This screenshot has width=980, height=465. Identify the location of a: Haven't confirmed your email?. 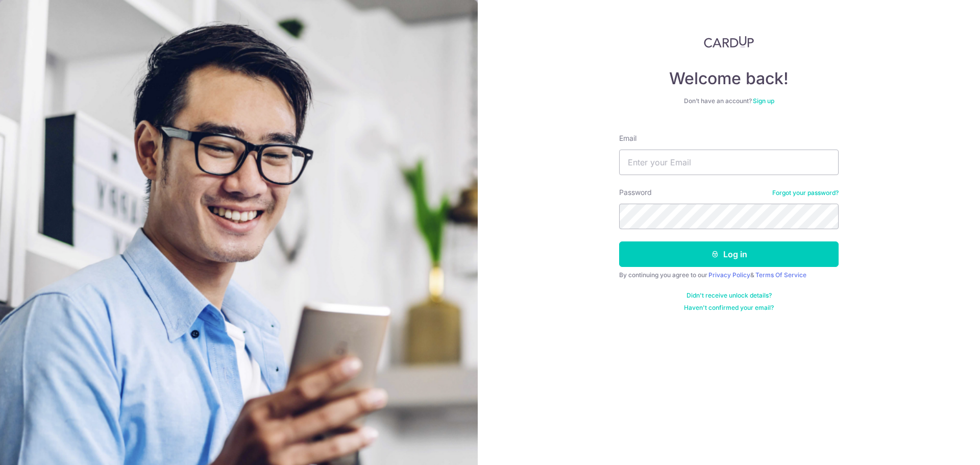
(729, 308).